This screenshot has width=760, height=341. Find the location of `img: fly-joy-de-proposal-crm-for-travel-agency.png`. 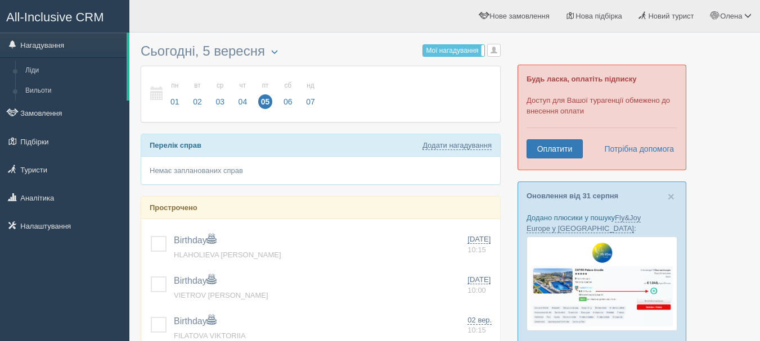

img: fly-joy-de-proposal-crm-for-travel-agency.png is located at coordinates (602, 284).